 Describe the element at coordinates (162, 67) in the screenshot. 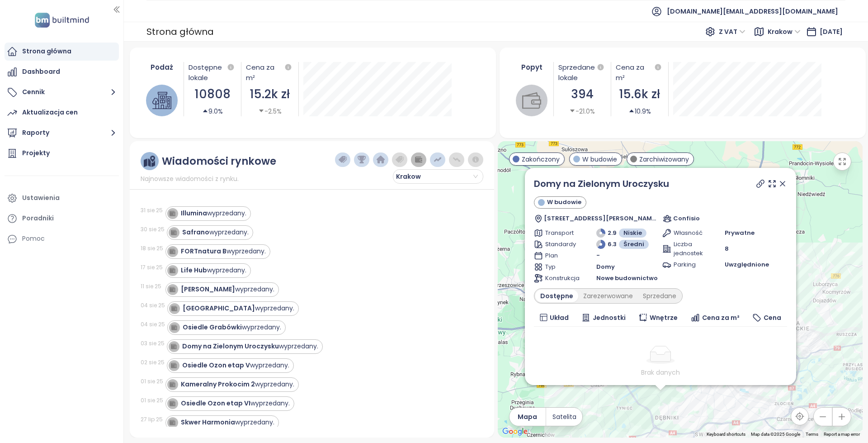

I see `div: Podaż` at that location.